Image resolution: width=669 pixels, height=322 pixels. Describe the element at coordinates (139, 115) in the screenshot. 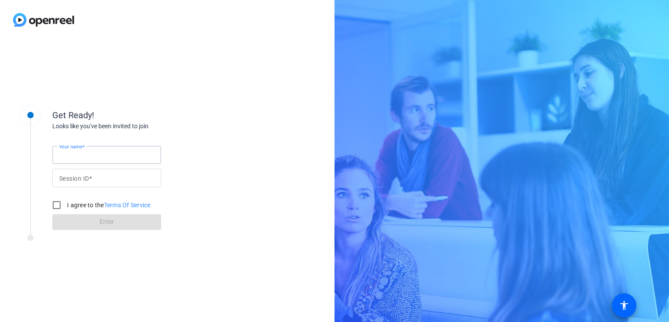

I see `div: Get Ready!` at that location.